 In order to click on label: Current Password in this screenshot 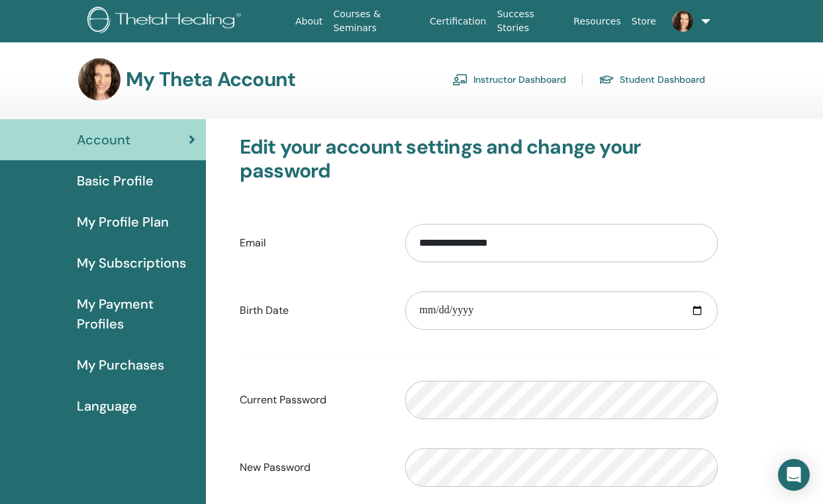, I will do `click(312, 400)`.